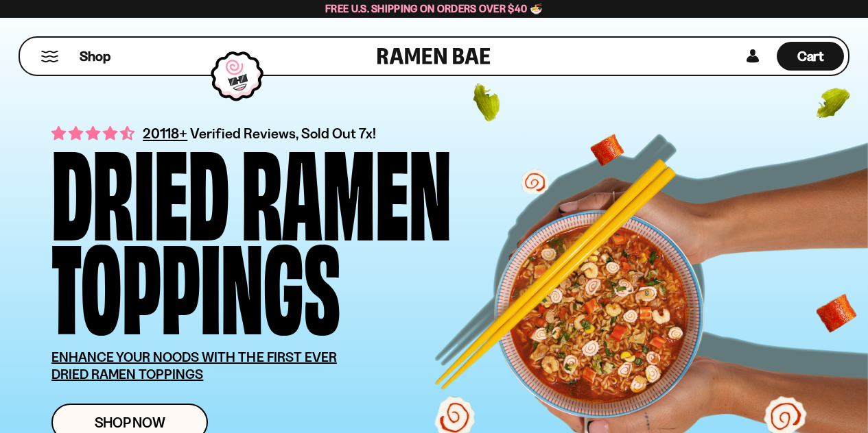 The height and width of the screenshot is (433, 868). Describe the element at coordinates (194, 366) in the screenshot. I see `u: ENHANCE YOUR NOODS WITH THE FIRST EVER DRIED RAMEN TOPPINGS` at that location.